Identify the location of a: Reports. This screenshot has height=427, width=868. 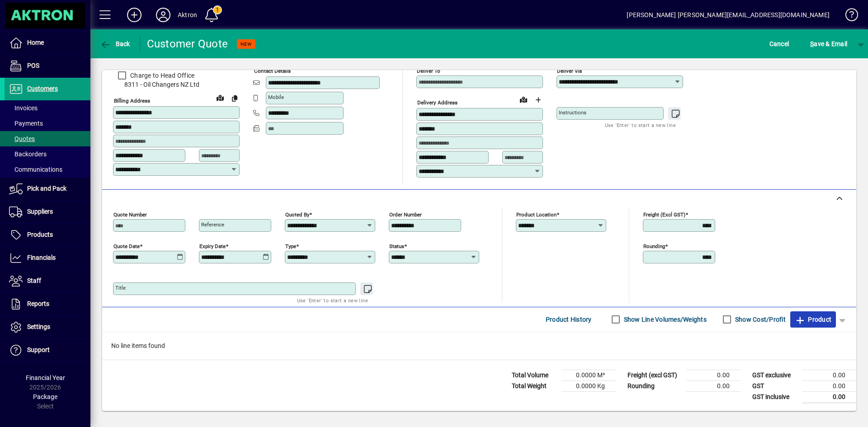
(47, 304).